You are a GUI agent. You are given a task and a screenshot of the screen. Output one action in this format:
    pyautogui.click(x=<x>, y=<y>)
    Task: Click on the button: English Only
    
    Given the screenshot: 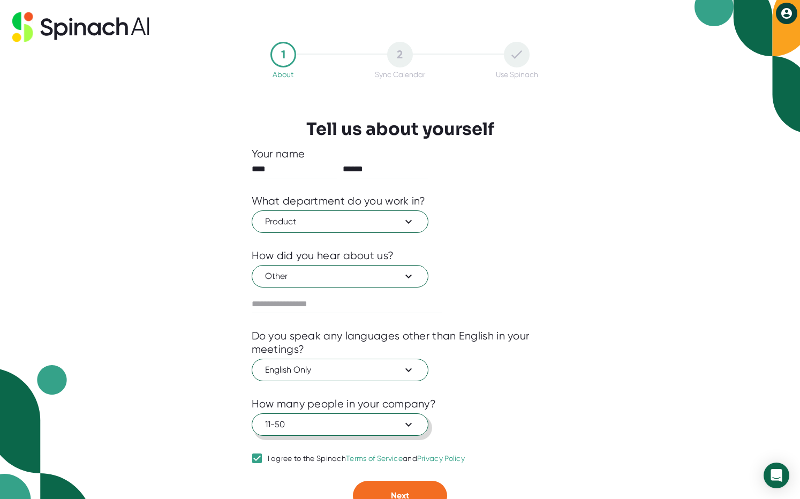 What is the action you would take?
    pyautogui.click(x=340, y=370)
    